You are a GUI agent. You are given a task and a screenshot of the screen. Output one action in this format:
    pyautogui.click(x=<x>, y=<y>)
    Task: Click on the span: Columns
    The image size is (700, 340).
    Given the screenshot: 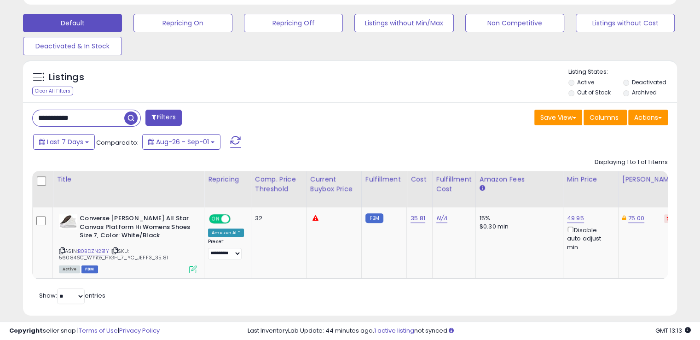 What is the action you would take?
    pyautogui.click(x=604, y=117)
    